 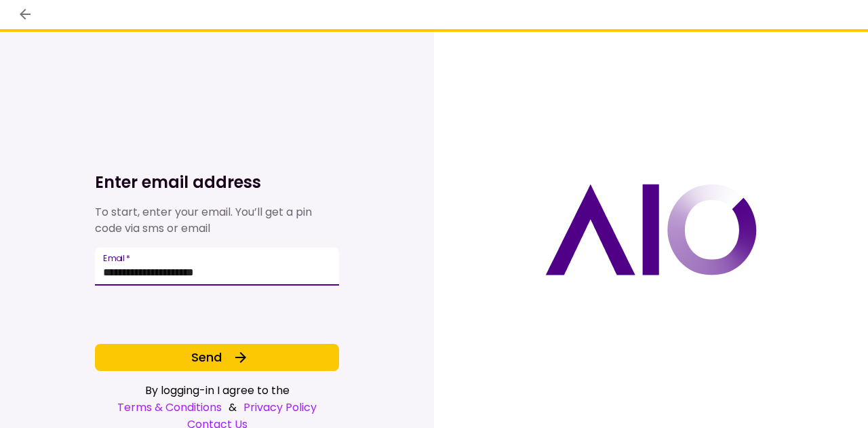 I want to click on div: To start, enter your email. You’ll get a pin code via sms or email, so click(x=217, y=220).